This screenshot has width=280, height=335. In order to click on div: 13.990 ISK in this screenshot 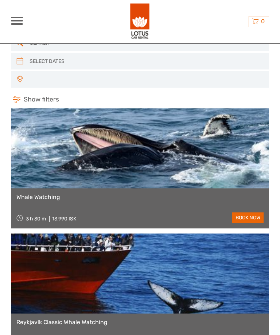, I will do `click(64, 219)`.